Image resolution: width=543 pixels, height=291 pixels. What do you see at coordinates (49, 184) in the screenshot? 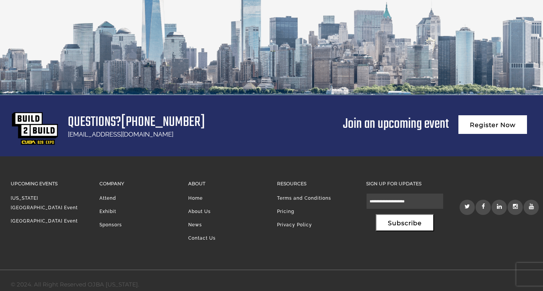
I see `h3: Upcoming Events` at bounding box center [49, 184].